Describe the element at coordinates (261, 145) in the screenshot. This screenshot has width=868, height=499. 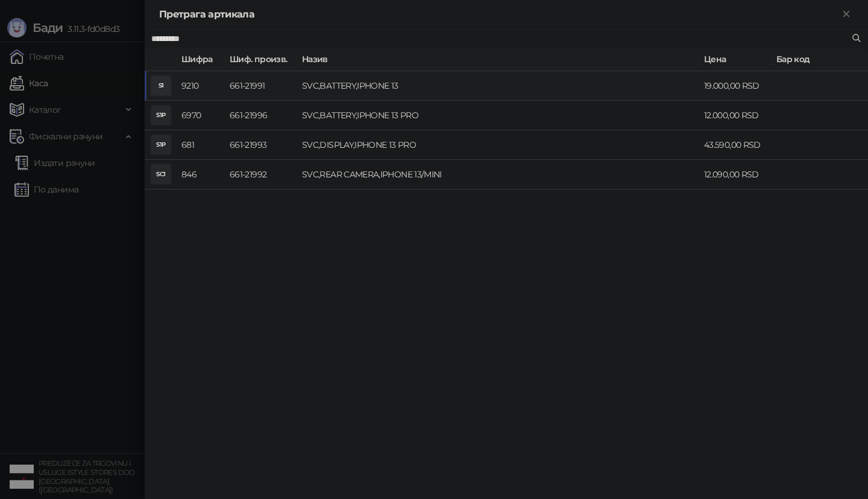
I see `td: 661-21993` at that location.